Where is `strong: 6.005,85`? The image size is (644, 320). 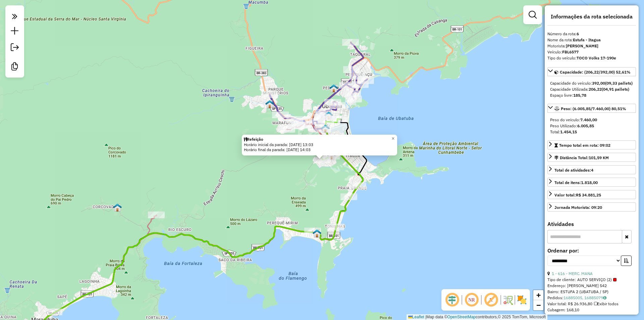 strong: 6.005,85 is located at coordinates (586, 126).